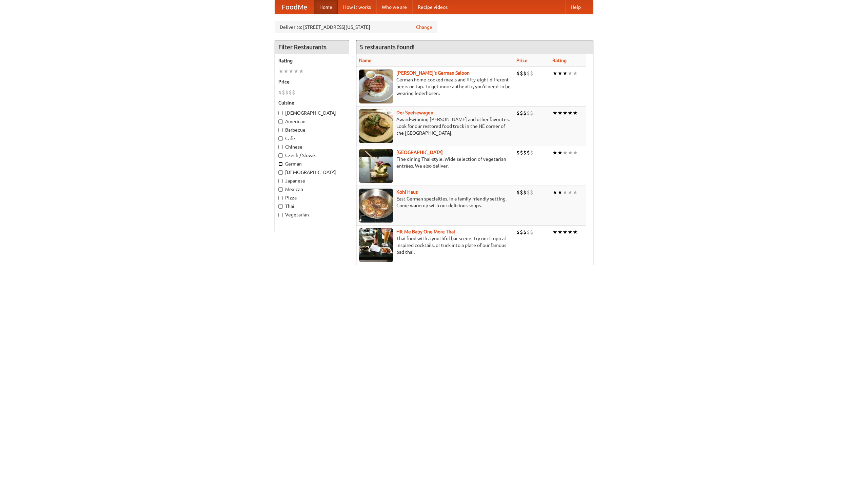 The height and width of the screenshot is (480, 868). I want to click on label: Barbecue, so click(312, 129).